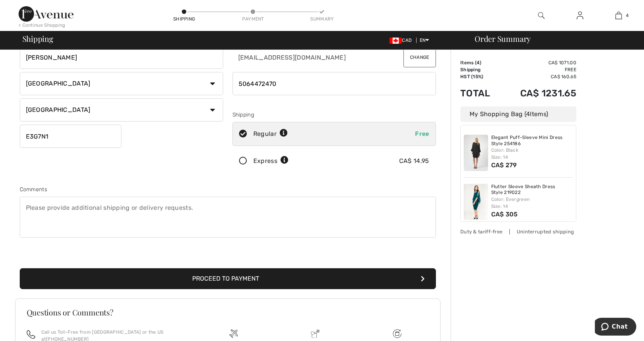 The image size is (644, 341). Describe the element at coordinates (70, 136) in the screenshot. I see `input: Zip/Postal Code` at that location.